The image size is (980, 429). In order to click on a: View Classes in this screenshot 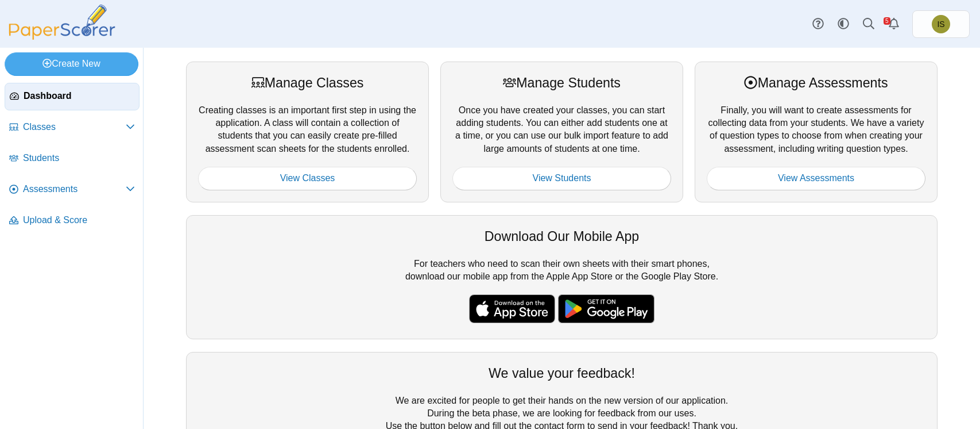, I will do `click(307, 178)`.